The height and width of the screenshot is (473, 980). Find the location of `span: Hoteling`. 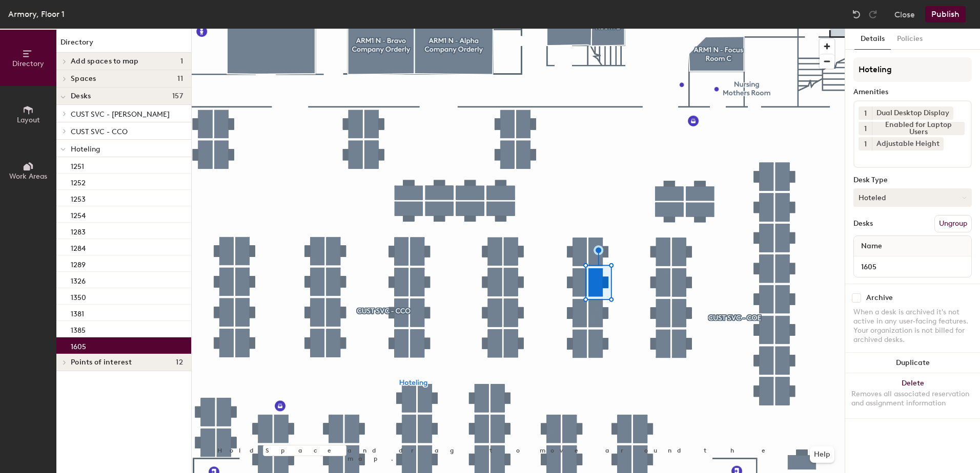

span: Hoteling is located at coordinates (85, 149).